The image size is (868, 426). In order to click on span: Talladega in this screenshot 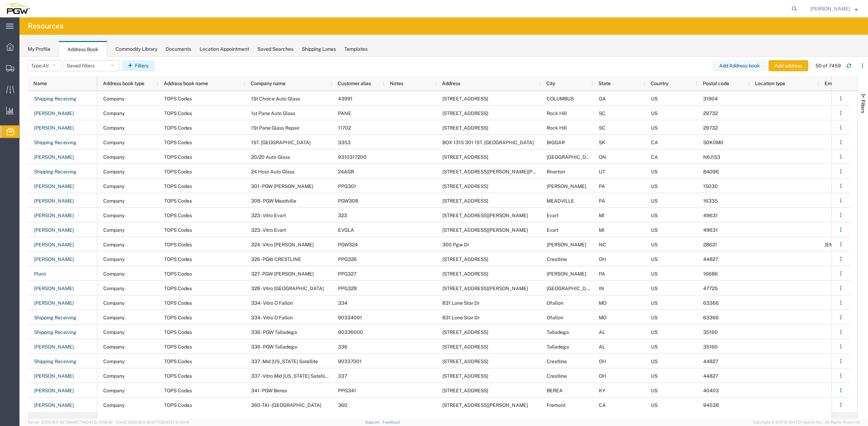, I will do `click(557, 332)`.